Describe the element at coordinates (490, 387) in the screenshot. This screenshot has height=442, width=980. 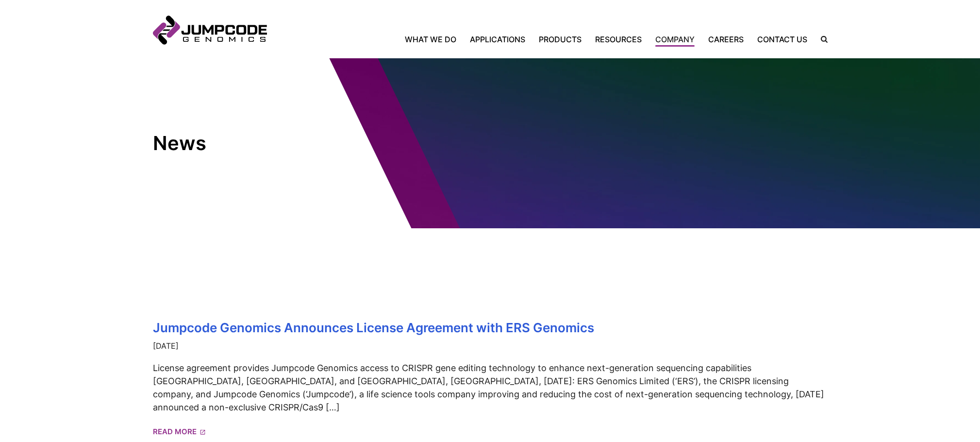
I see `p: License agreement provides Jumpcode Genomics access to CRISPR gene editing technology to enhance ...` at that location.